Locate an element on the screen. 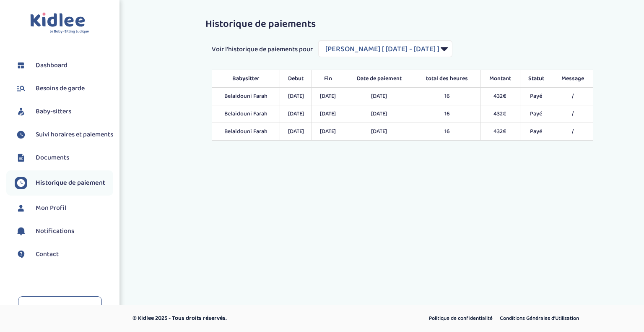 Image resolution: width=644 pixels, height=332 pixels. span: Besoins de garde is located at coordinates (60, 89).